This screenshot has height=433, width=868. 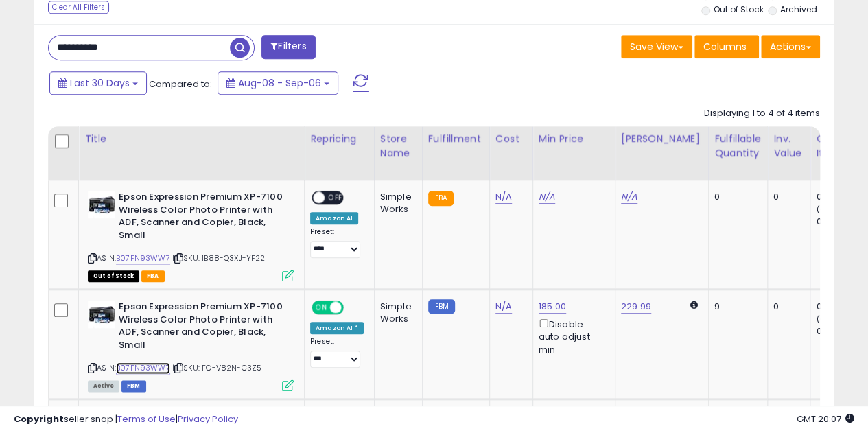 I want to click on span: Columns, so click(x=725, y=47).